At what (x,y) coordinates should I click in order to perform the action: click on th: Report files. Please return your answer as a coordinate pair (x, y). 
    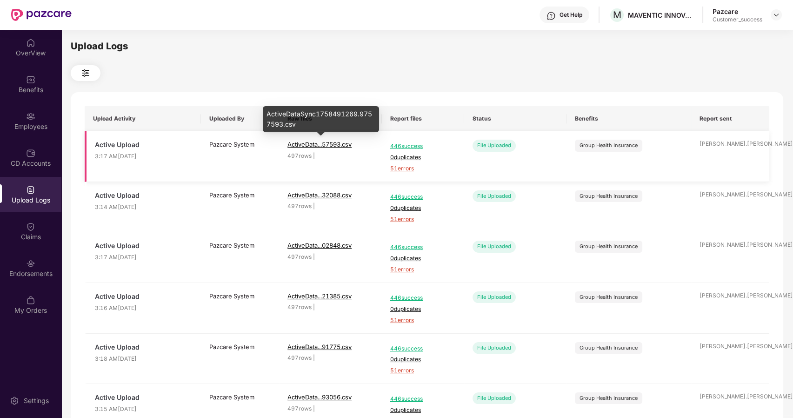
    Looking at the image, I should click on (423, 119).